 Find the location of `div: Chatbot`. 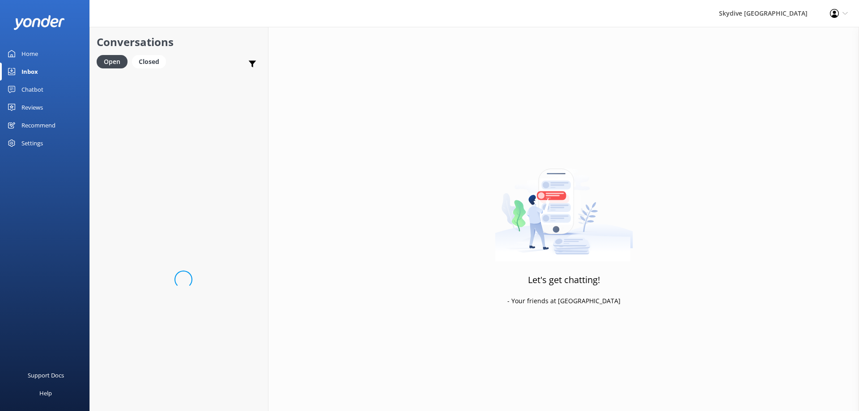

div: Chatbot is located at coordinates (32, 89).